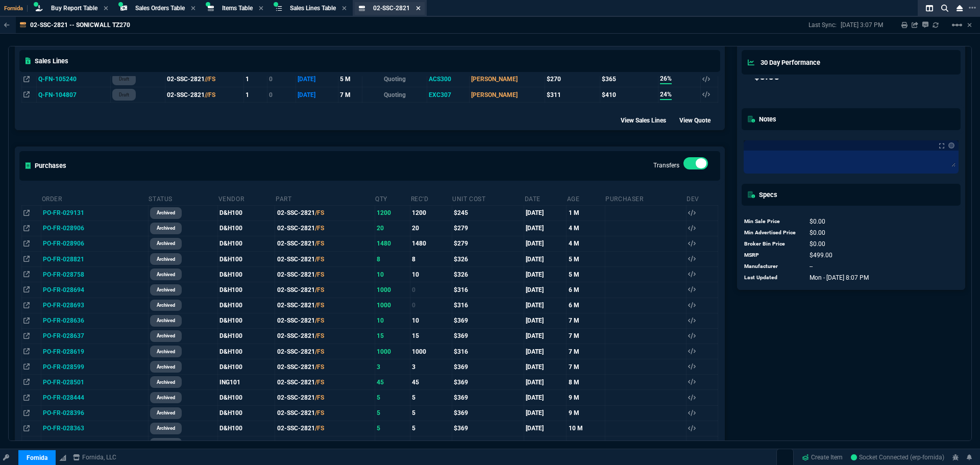  What do you see at coordinates (431, 198) in the screenshot?
I see `th: Rec'd` at bounding box center [431, 198].